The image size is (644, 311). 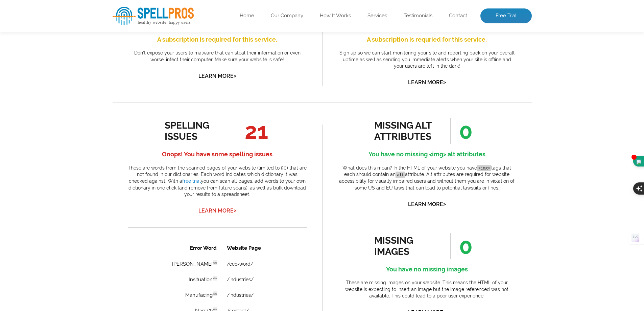 I want to click on td: Manufacing, so click(x=56, y=56).